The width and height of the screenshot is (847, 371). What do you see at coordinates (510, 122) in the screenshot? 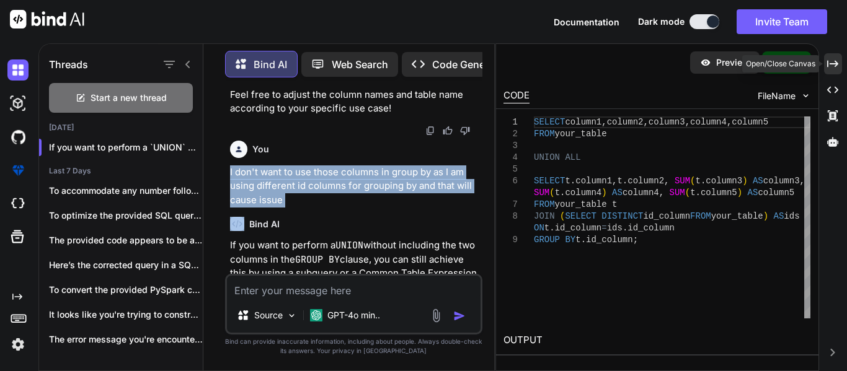
I see `div: 1` at bounding box center [510, 122].